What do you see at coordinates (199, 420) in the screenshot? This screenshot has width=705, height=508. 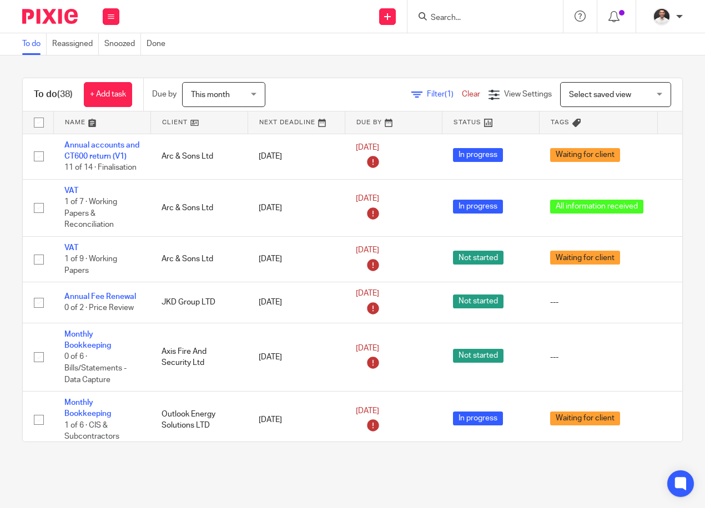 I see `td: Outlook Energy Solutions LTD` at bounding box center [199, 420].